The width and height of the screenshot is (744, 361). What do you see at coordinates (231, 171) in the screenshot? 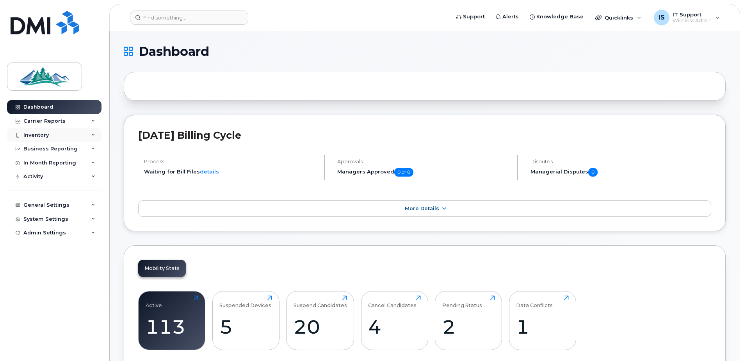
I see `li: Waiting for Bill Files` at bounding box center [231, 171].